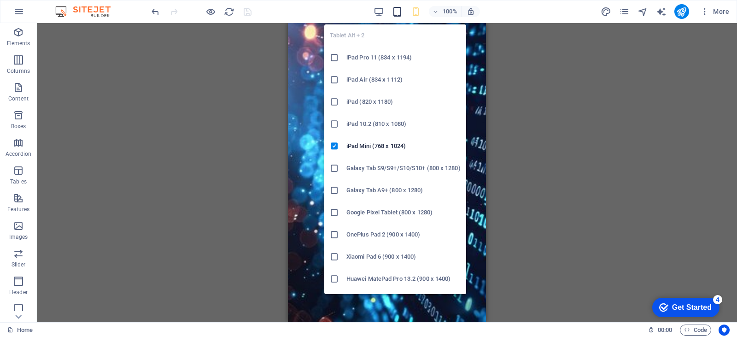  What do you see at coordinates (229, 12) in the screenshot?
I see `i: Reload page` at bounding box center [229, 12].